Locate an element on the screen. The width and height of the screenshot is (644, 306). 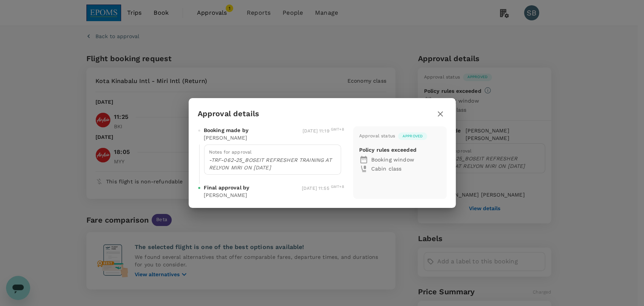
span: Final approval by is located at coordinates (227, 187).